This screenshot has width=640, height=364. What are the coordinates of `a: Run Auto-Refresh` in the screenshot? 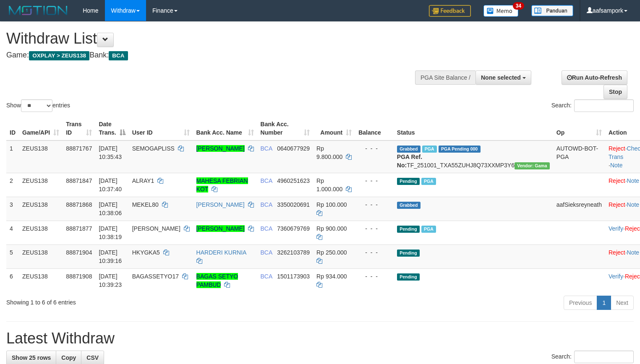 It's located at (594, 77).